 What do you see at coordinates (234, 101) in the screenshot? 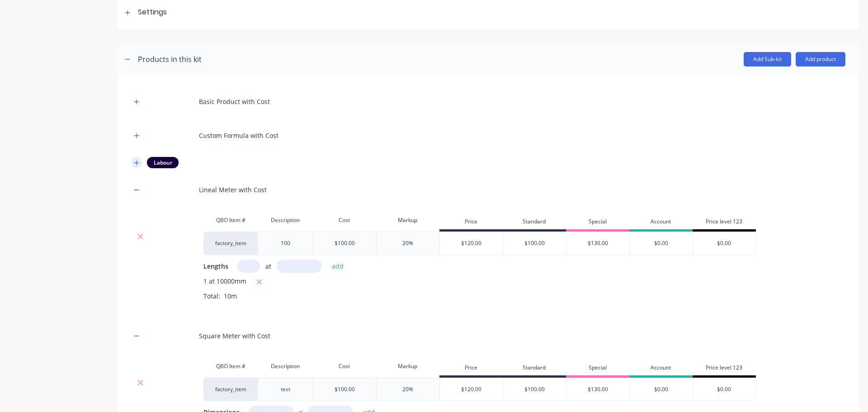
I see `div: Basic Product with Cost` at bounding box center [234, 101].